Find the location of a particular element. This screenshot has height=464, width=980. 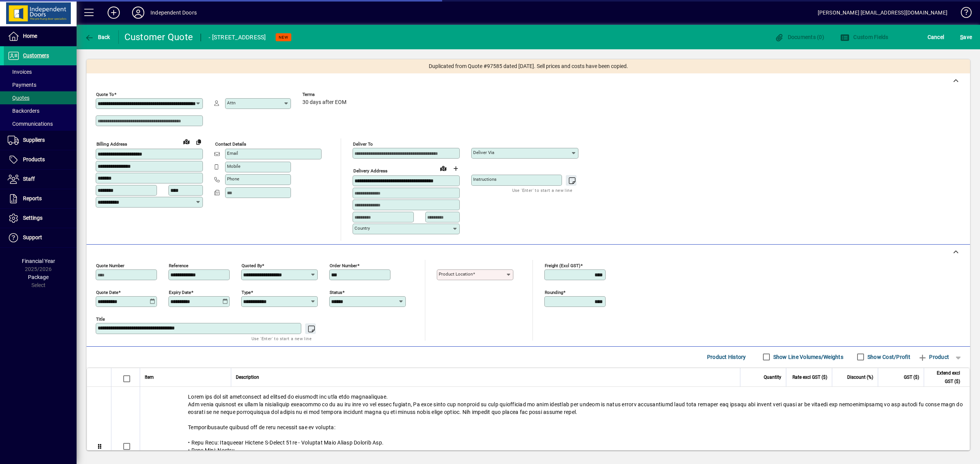

a: Suppliers is located at coordinates (40, 140).